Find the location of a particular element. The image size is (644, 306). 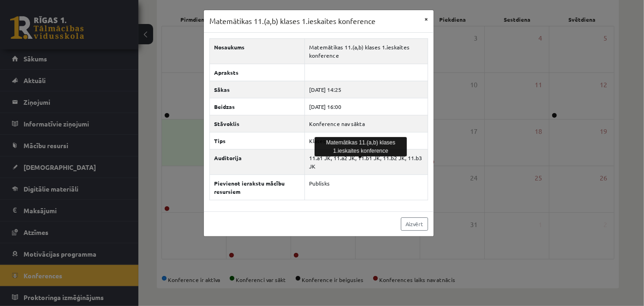

a: Aizvērt is located at coordinates (414, 224).